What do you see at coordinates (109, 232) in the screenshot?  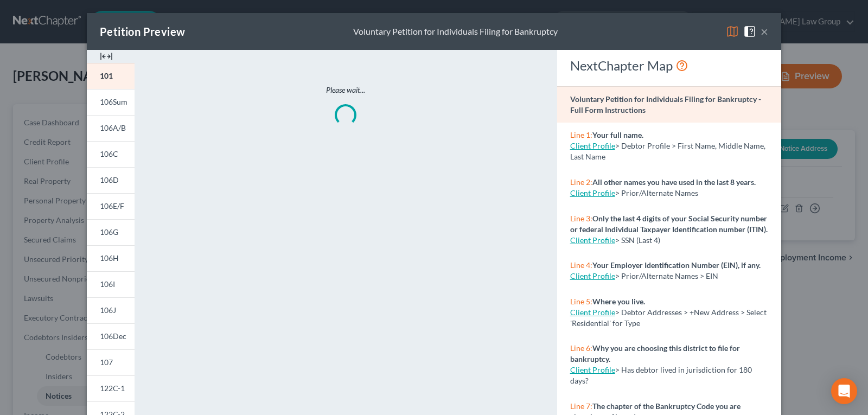 I see `span: 106G` at bounding box center [109, 232].